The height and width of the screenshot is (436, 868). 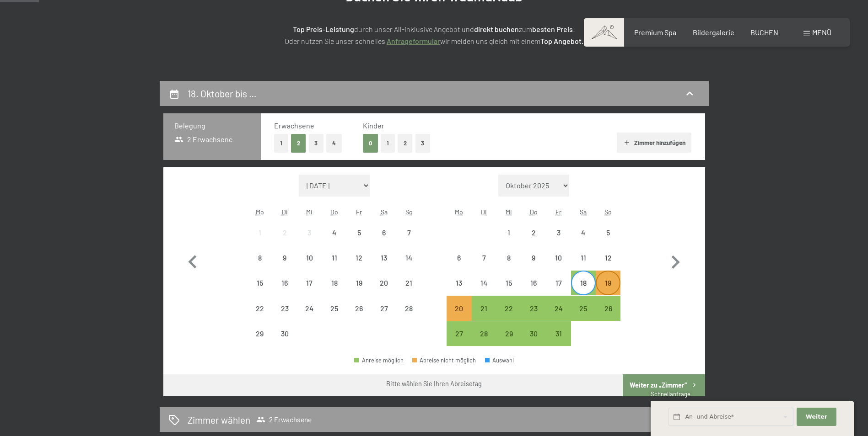 What do you see at coordinates (408, 240) in the screenshot?
I see `div: 7` at bounding box center [408, 240].